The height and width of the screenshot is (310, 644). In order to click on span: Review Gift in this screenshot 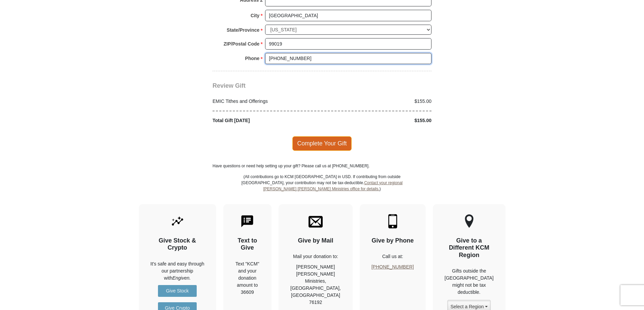, I will do `click(229, 86)`.